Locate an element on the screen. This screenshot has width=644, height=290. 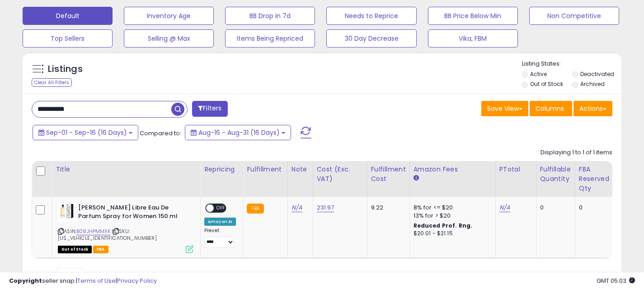
div: Cost (Exc. VAT) is located at coordinates (340, 174).